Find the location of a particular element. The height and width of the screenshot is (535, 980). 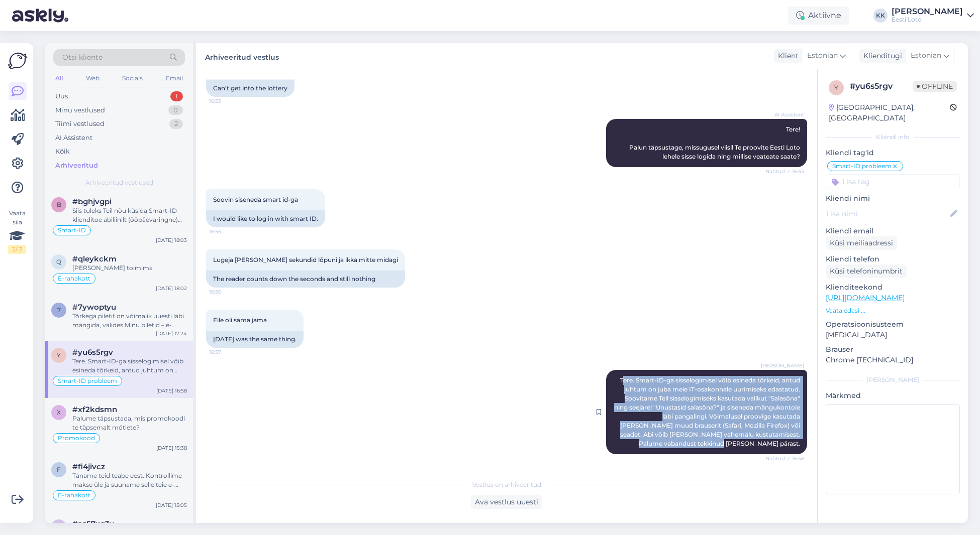

span: Vestlus on arhiveeritud is located at coordinates (506, 485).